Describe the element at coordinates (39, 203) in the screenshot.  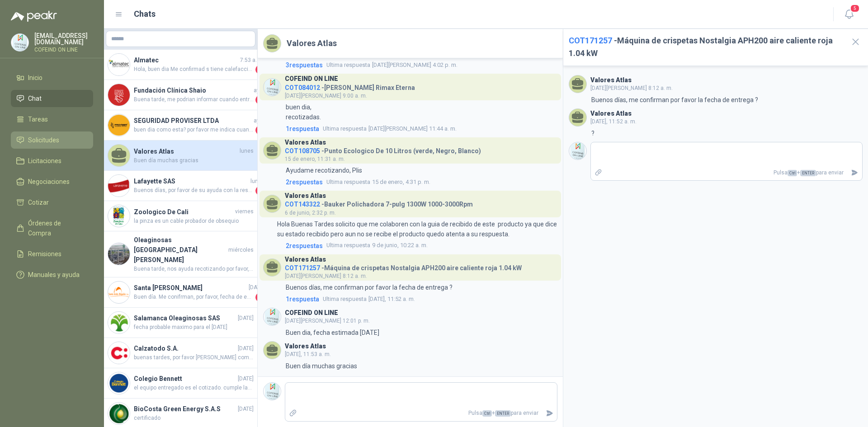
I see `span: Cotizar` at that location.